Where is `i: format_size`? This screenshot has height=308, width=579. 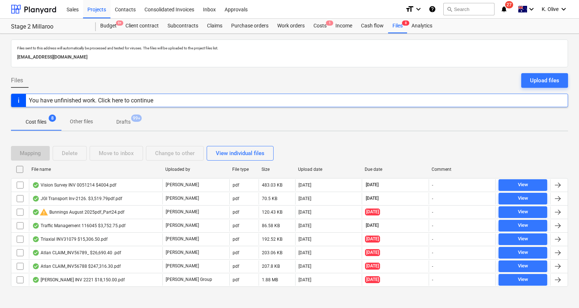 i: format_size is located at coordinates (409, 9).